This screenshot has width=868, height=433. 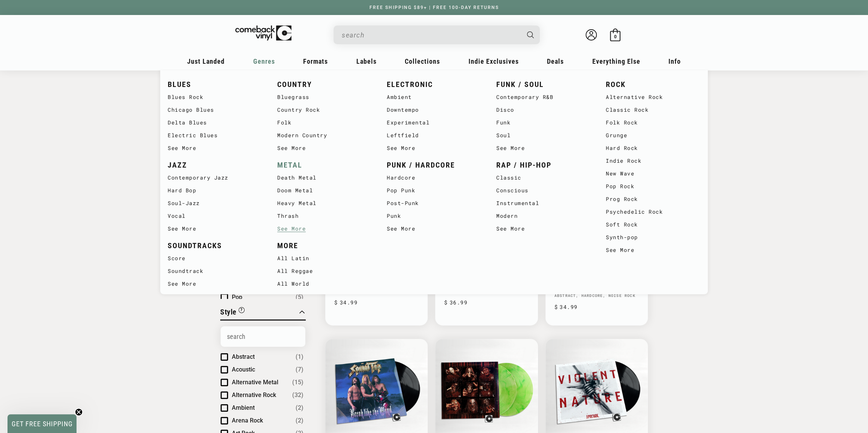 What do you see at coordinates (42, 424) in the screenshot?
I see `span: GET FREE SHIPPING` at bounding box center [42, 424].